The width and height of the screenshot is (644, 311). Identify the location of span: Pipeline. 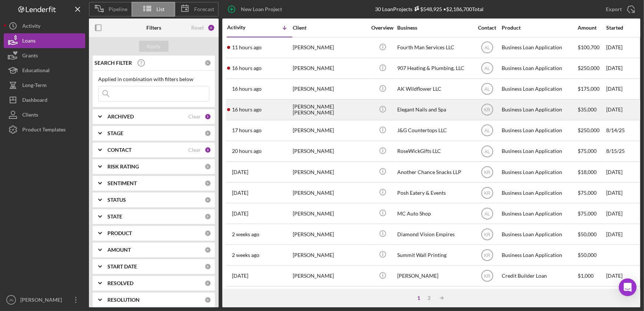
(118, 10).